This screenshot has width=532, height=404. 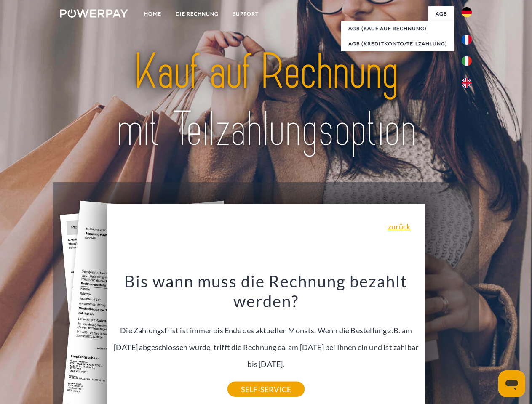 What do you see at coordinates (467, 61) in the screenshot?
I see `img: it` at bounding box center [467, 61].